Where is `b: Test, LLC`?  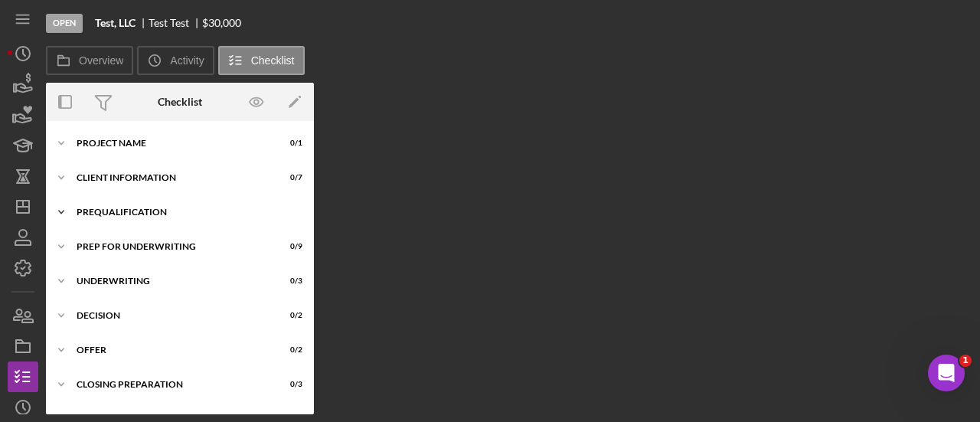 b: Test, LLC is located at coordinates (115, 23).